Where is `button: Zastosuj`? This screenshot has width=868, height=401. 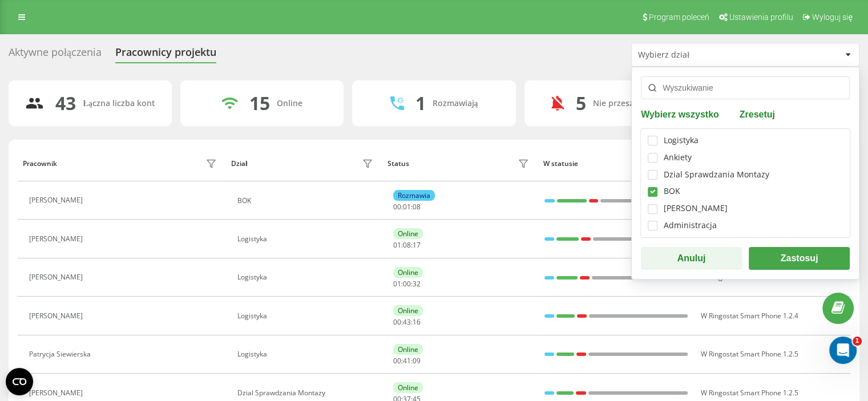
button: Zastosuj is located at coordinates (799, 259).